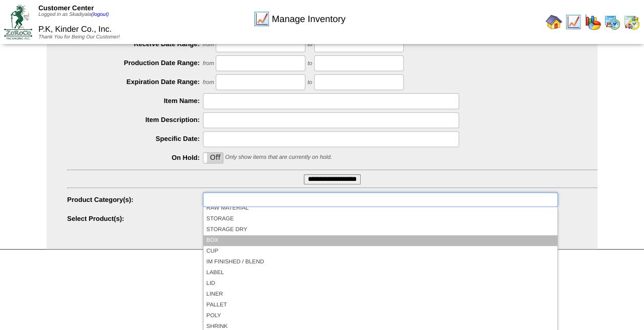  I want to click on li: LABEL, so click(381, 273).